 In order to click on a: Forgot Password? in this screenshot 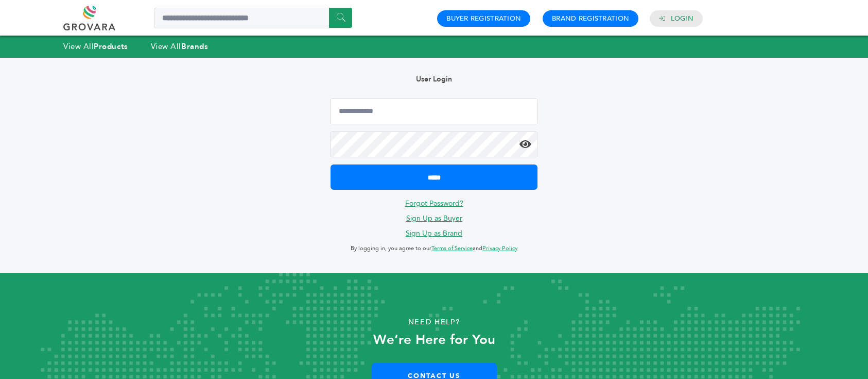, I will do `click(434, 203)`.